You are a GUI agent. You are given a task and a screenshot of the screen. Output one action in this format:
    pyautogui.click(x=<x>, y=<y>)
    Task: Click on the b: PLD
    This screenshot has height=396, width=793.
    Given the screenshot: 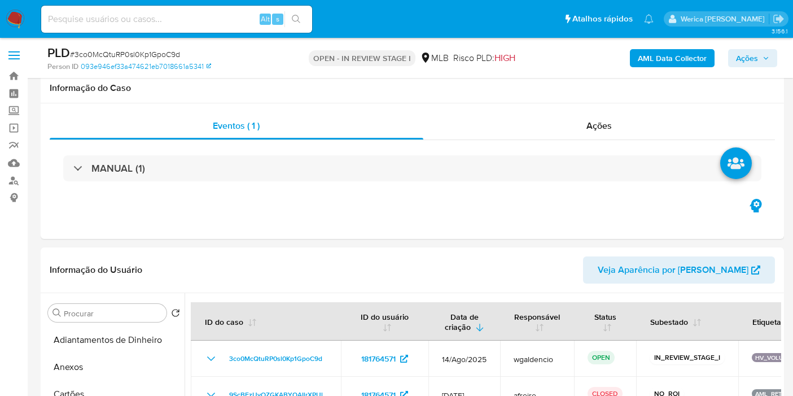 What is the action you would take?
    pyautogui.click(x=59, y=52)
    